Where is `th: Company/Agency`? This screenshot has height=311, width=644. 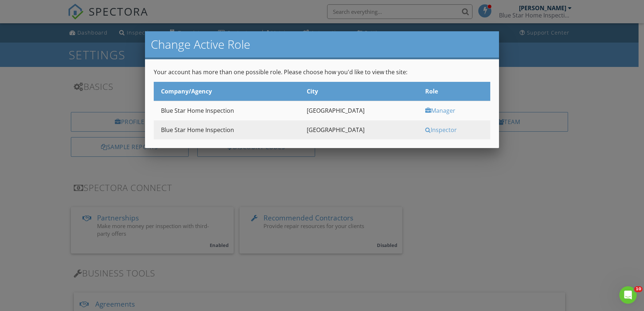 th: Company/Agency is located at coordinates (226, 91).